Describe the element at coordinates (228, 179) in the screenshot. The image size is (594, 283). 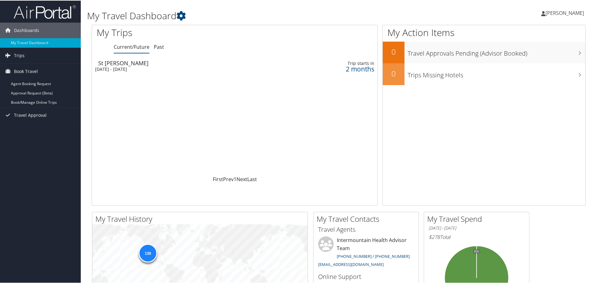
I see `a: Prev` at that location.